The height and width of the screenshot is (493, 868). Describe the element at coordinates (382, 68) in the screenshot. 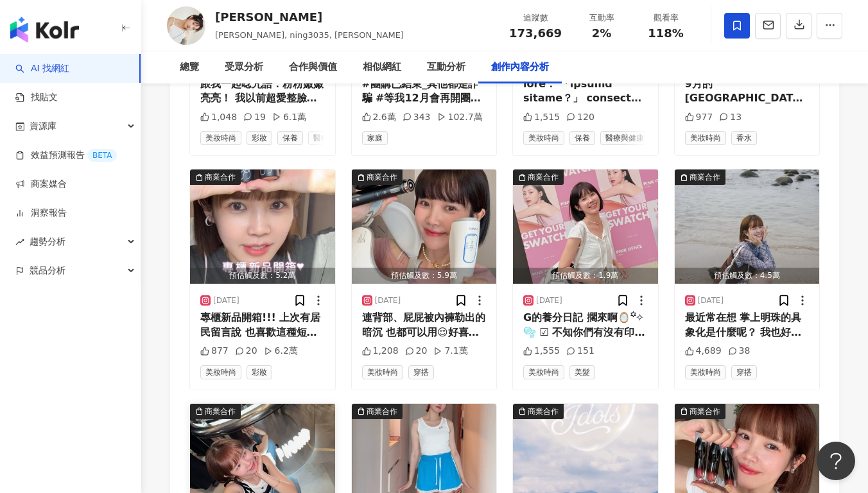

I see `div: 相似網紅` at that location.